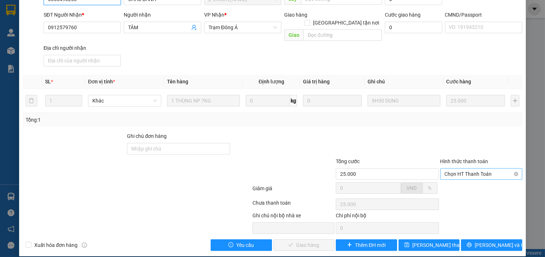 This screenshot has width=545, height=257. I want to click on label: Cước giao hàng, so click(403, 15).